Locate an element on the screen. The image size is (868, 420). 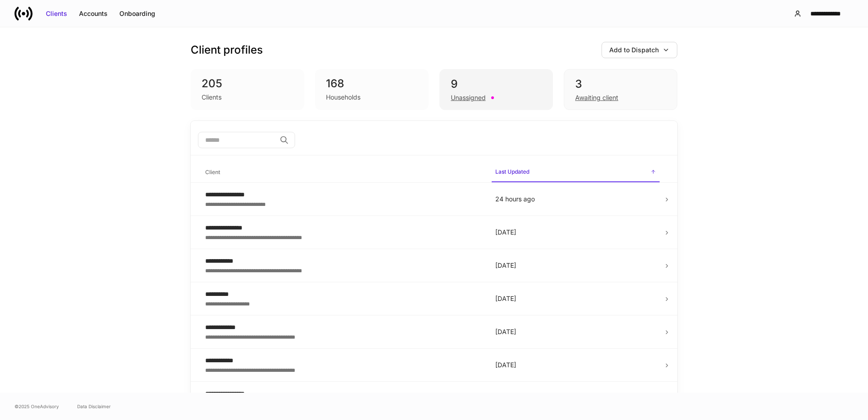
div: Unassigned is located at coordinates (468, 98).